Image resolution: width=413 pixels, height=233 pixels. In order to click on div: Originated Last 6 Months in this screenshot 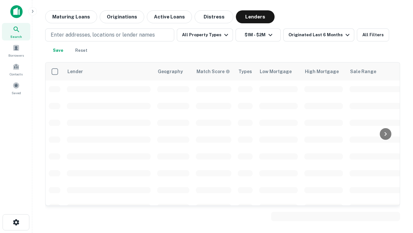, I will do `click(320, 35)`.